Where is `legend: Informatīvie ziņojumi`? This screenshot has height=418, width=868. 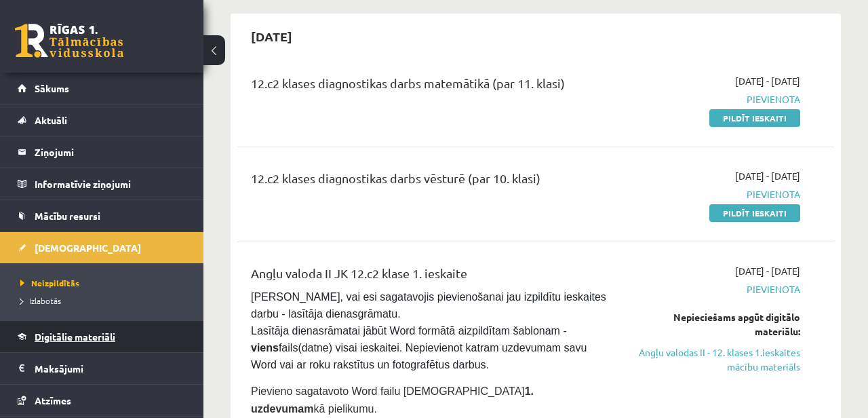
legend: Informatīvie ziņojumi is located at coordinates (111, 184).